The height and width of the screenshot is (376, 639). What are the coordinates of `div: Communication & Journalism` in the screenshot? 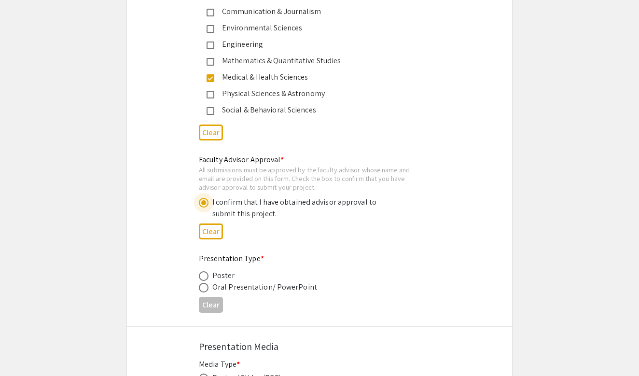 It's located at (316, 12).